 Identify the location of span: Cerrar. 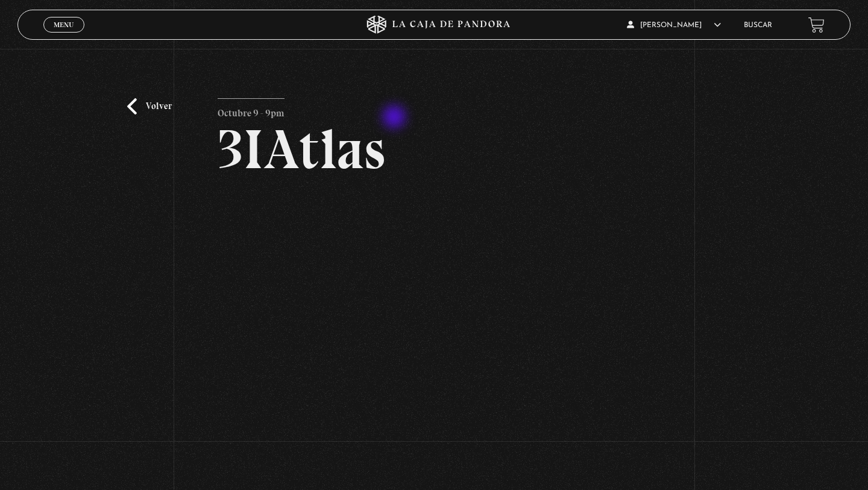
(64, 35).